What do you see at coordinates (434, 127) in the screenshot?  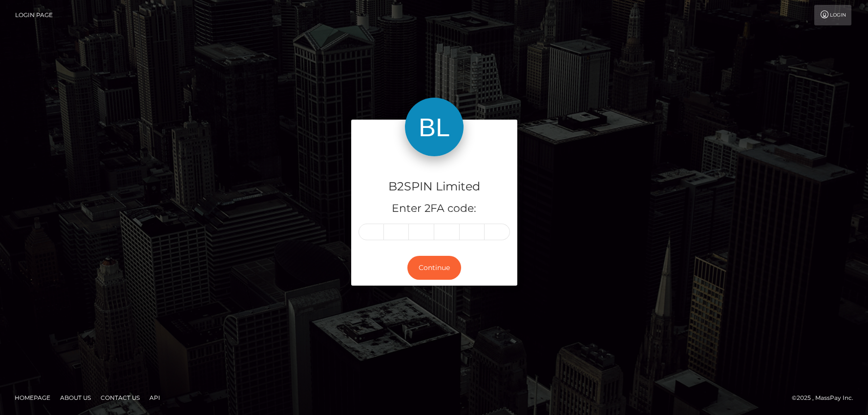 I see `img: B2SPIN Limited` at bounding box center [434, 127].